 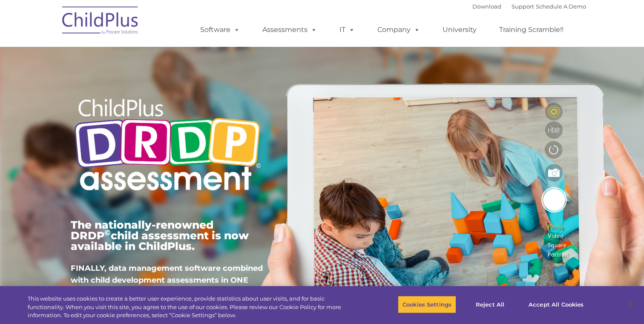 I want to click on img: ChildPlus by Procare Solutions, so click(x=100, y=21).